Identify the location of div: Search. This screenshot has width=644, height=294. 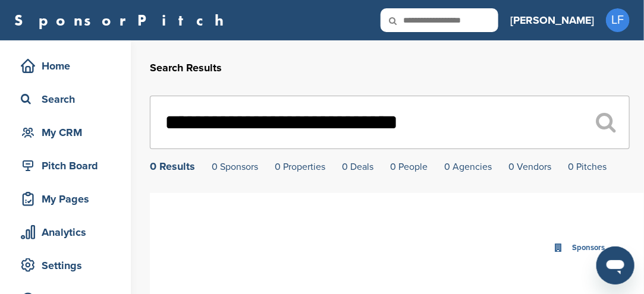
(68, 99).